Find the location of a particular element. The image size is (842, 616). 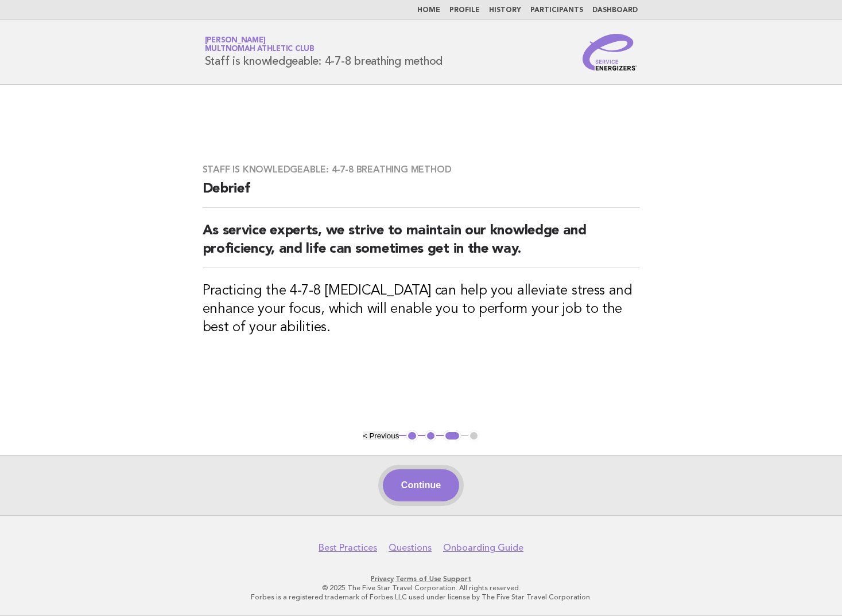

button: 2 is located at coordinates (431, 437).